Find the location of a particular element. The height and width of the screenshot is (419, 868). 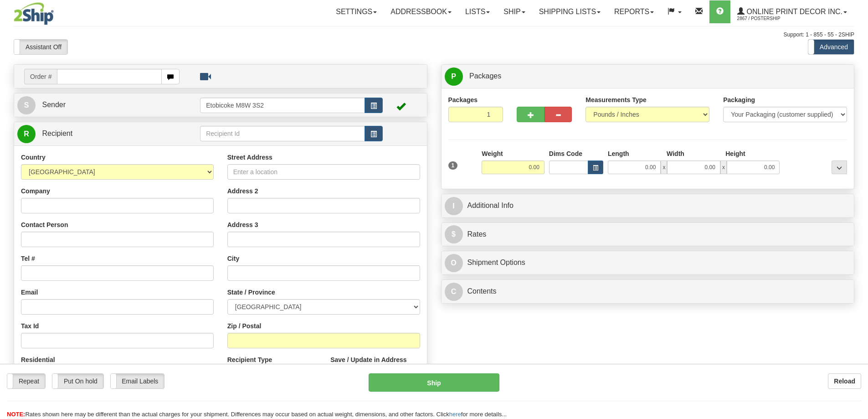

input: Enter a location is located at coordinates (323, 172).